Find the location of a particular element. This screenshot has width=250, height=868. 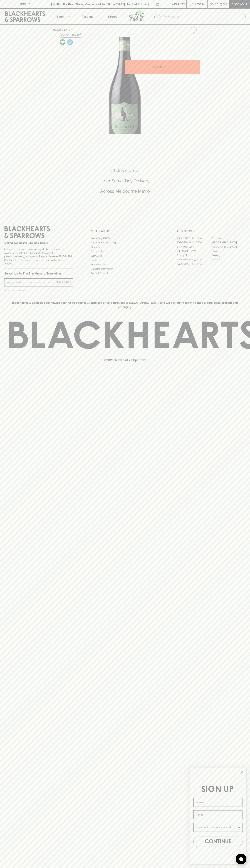

a: HOME is located at coordinates (57, 30).